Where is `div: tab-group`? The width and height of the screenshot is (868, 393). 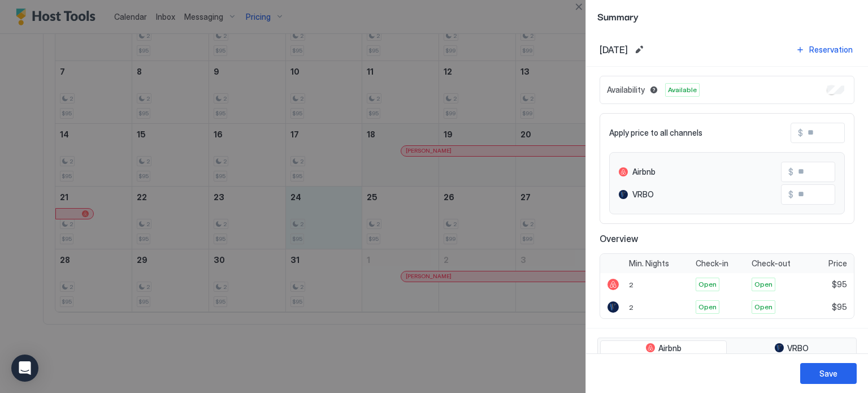 div: tab-group is located at coordinates (727, 348).